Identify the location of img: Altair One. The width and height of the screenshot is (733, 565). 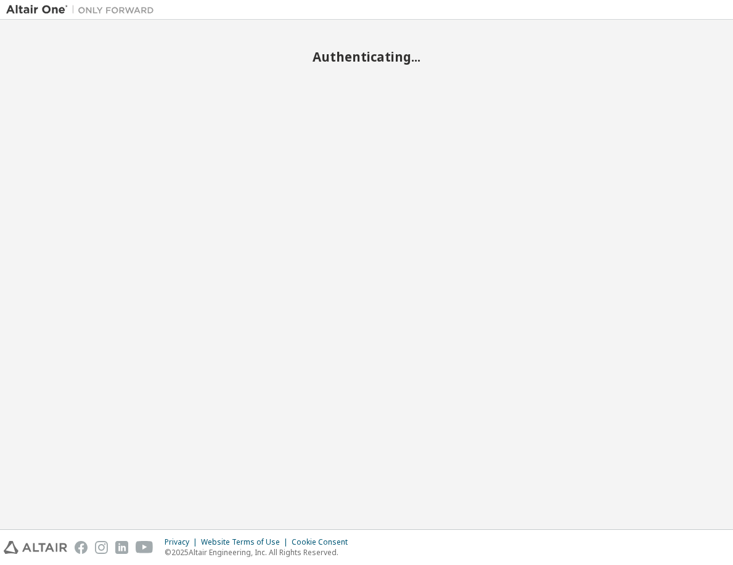
(83, 10).